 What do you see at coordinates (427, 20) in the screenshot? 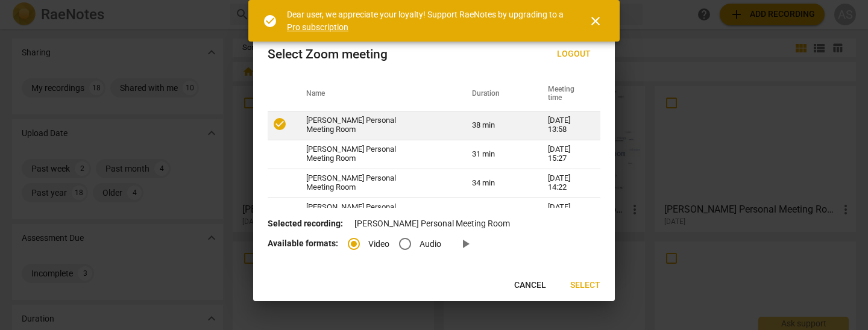
I see `div: Dear user, we appreciate your loyalty! Support RaeNotes by upgrading to a` at bounding box center [427, 20].